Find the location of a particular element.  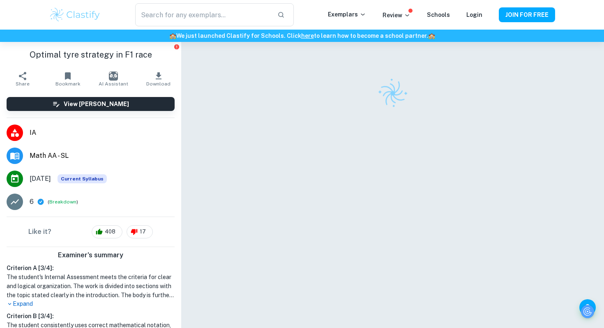

h6: Criterion A [ 3 / 4 ]: is located at coordinates (90, 268).